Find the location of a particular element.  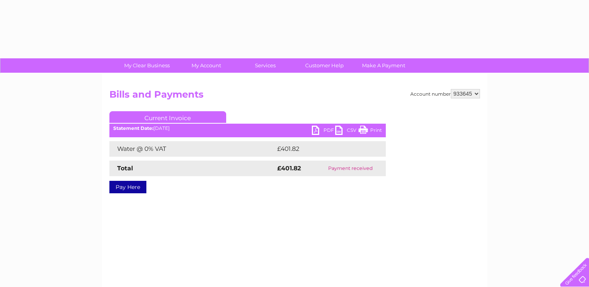

strong: Total is located at coordinates (125, 168).